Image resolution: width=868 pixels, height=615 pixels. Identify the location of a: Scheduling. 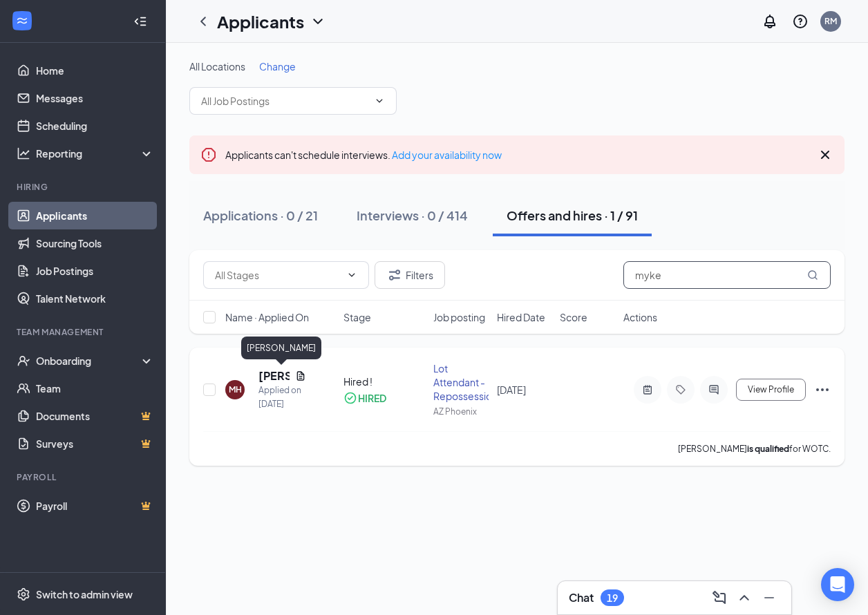
(95, 126).